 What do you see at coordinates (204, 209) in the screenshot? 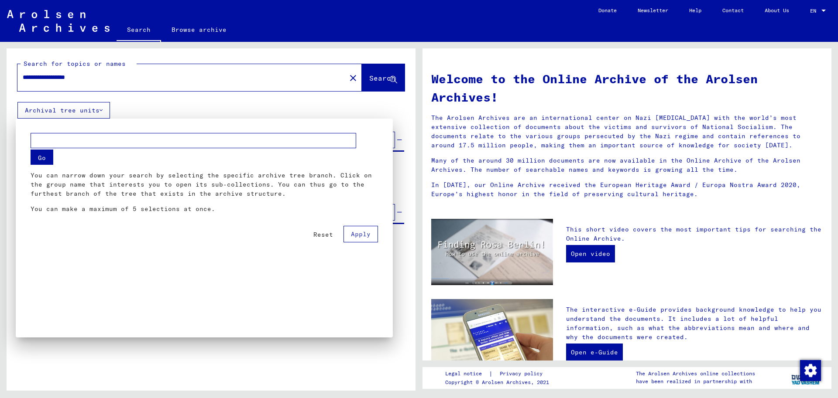
I see `p: You can make a maximum of 5 selections at once.` at bounding box center [204, 209].